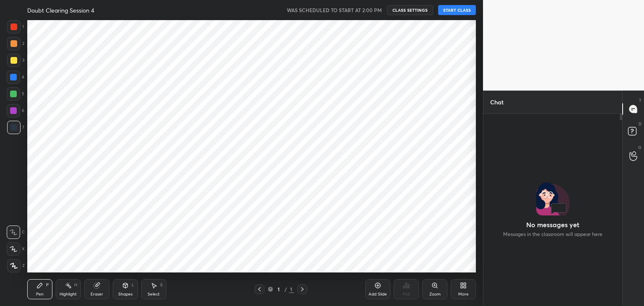 Image resolution: width=644 pixels, height=306 pixels. Describe the element at coordinates (154, 295) in the screenshot. I see `div: Select` at that location.